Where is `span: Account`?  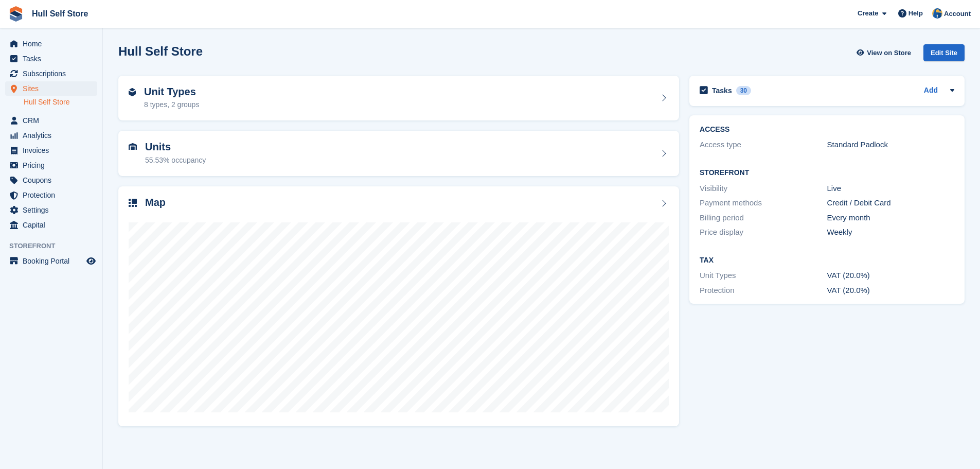
span: Account is located at coordinates (957, 14).